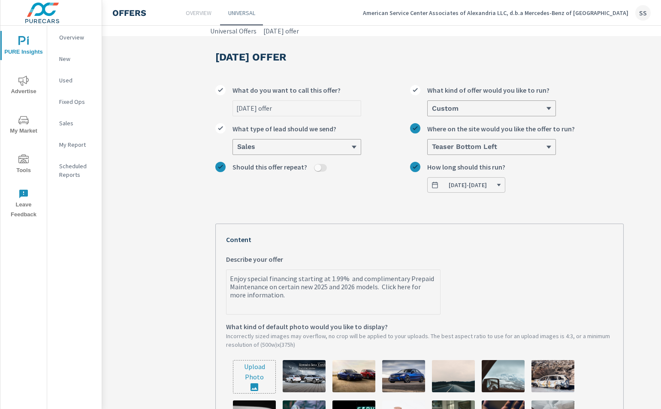  I want to click on span: Advertise, so click(24, 86).